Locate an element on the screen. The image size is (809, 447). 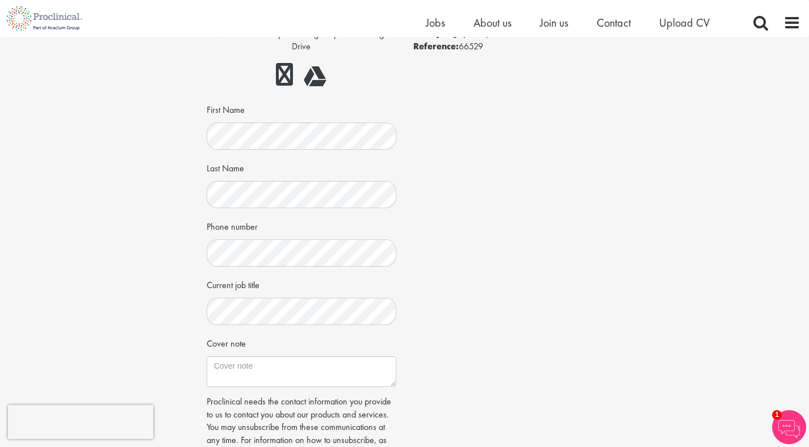
p: CV in the cloud? Upload using Dropbox or Google Drive is located at coordinates (301, 41).